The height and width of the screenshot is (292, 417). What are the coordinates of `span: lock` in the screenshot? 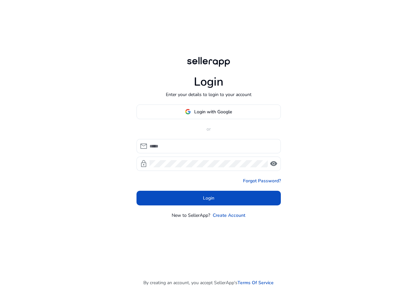 It's located at (144, 164).